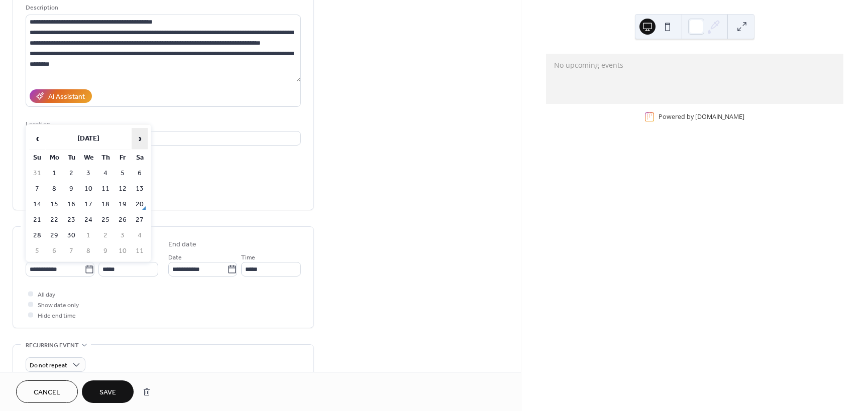 The height and width of the screenshot is (411, 868). What do you see at coordinates (695, 65) in the screenshot?
I see `div: No upcoming events` at bounding box center [695, 65].